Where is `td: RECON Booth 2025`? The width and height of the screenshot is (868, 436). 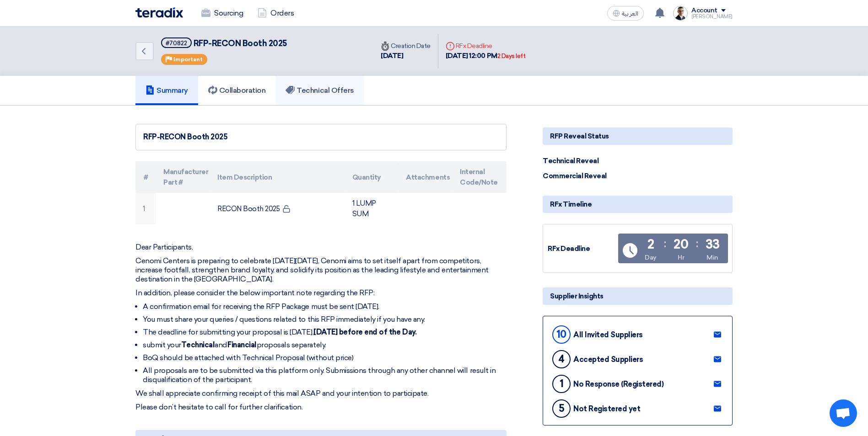 td: RECON Booth 2025 is located at coordinates (277, 208).